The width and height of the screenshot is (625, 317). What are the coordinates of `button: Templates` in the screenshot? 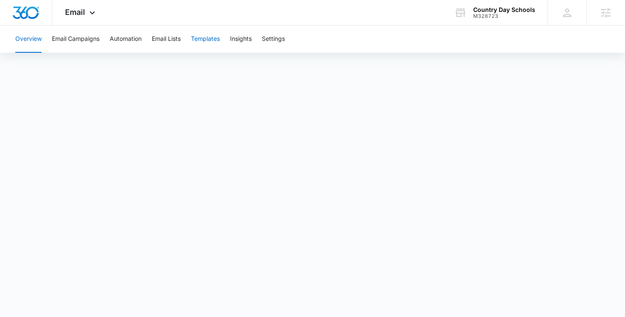 It's located at (205, 39).